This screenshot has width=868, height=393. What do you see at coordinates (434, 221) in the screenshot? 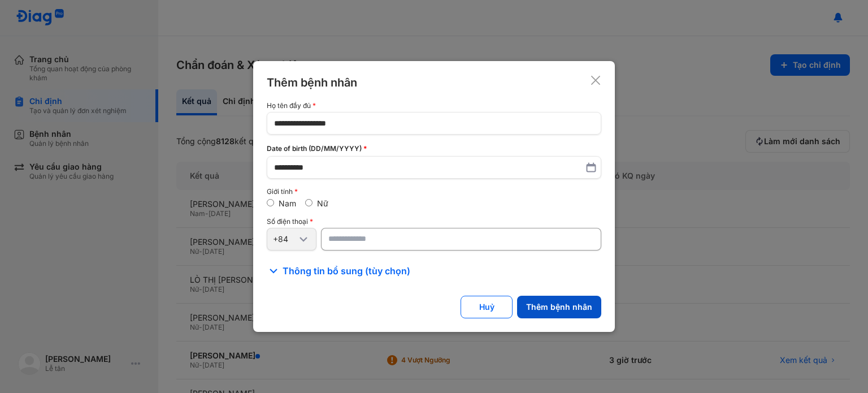
I see `div: Số điện thoại` at bounding box center [434, 221].